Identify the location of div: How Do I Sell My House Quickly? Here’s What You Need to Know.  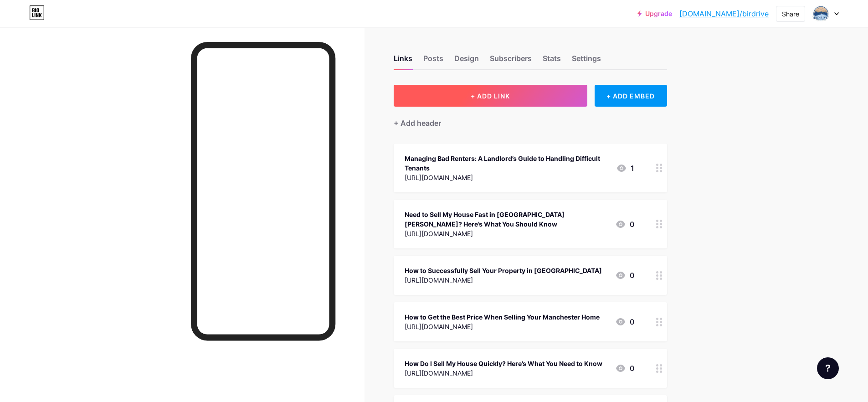
(504, 363).